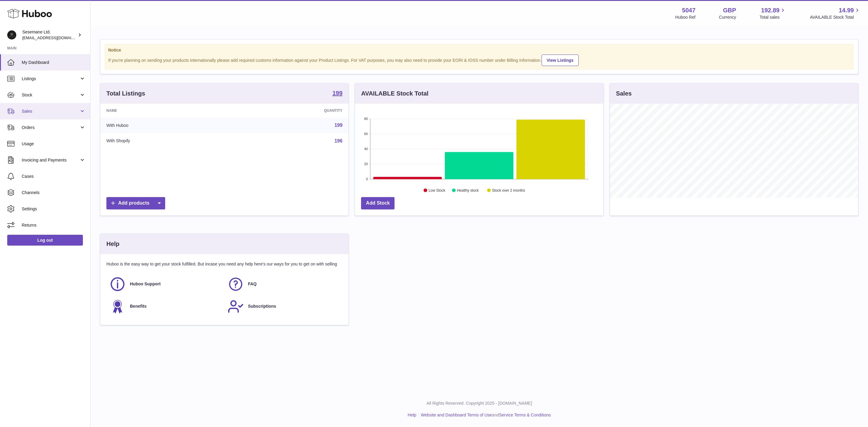 This screenshot has height=427, width=868. I want to click on a: Add Stock, so click(377, 203).